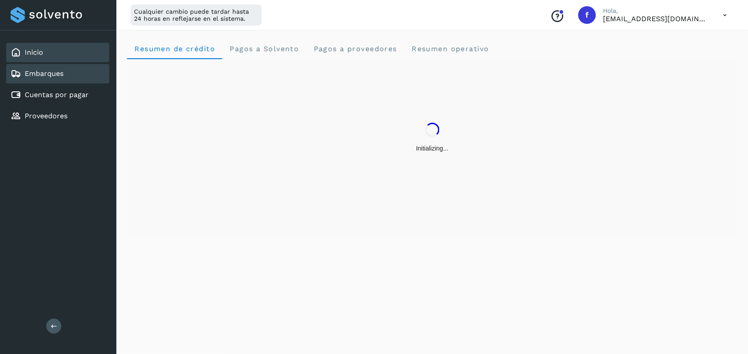  I want to click on div: Embarques, so click(58, 74).